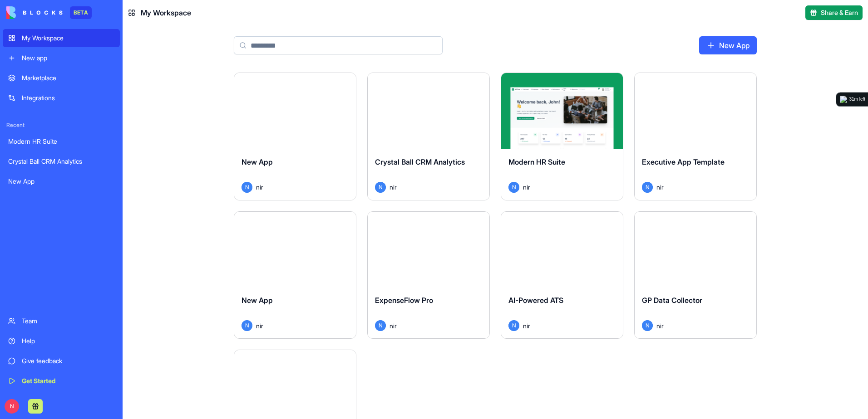  I want to click on span: AI-Powered ATS, so click(536, 300).